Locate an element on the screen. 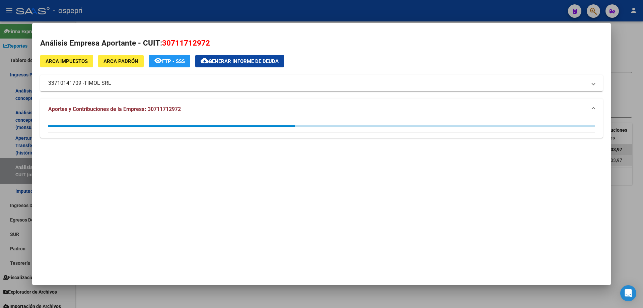  span: 30711712972 is located at coordinates (186, 43).